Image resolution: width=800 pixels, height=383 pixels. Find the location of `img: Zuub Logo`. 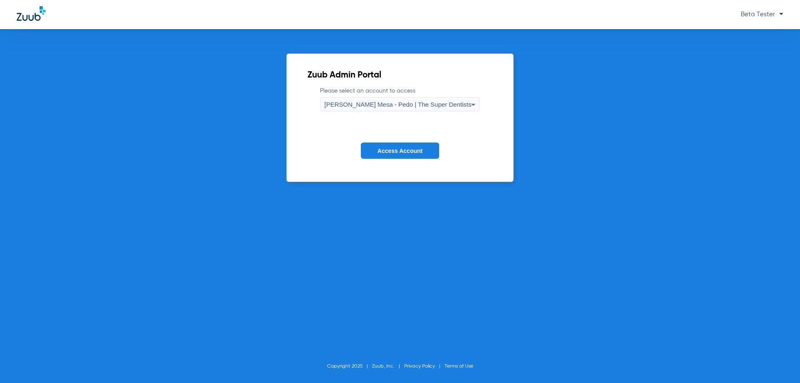

img: Zuub Logo is located at coordinates (31, 13).